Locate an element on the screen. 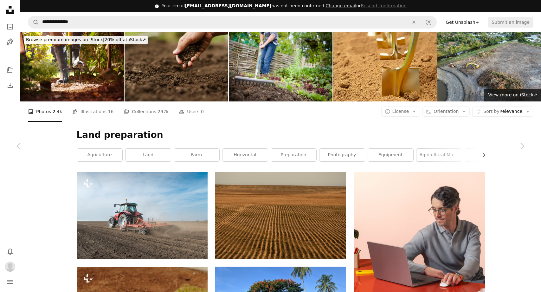 This screenshot has width=541, height=292. img: Shovel is located at coordinates (385, 67).